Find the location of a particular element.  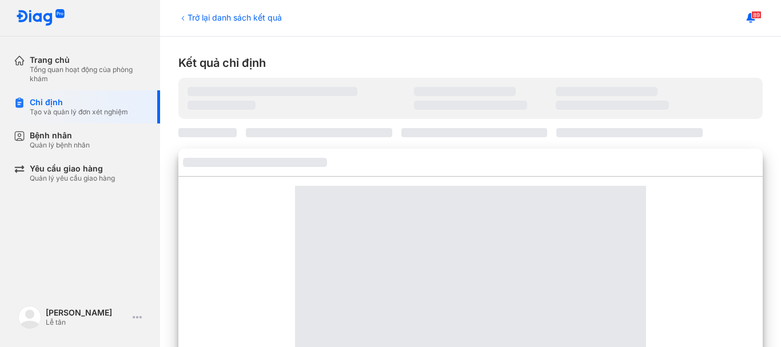

div: Trang chủ is located at coordinates (88, 60).